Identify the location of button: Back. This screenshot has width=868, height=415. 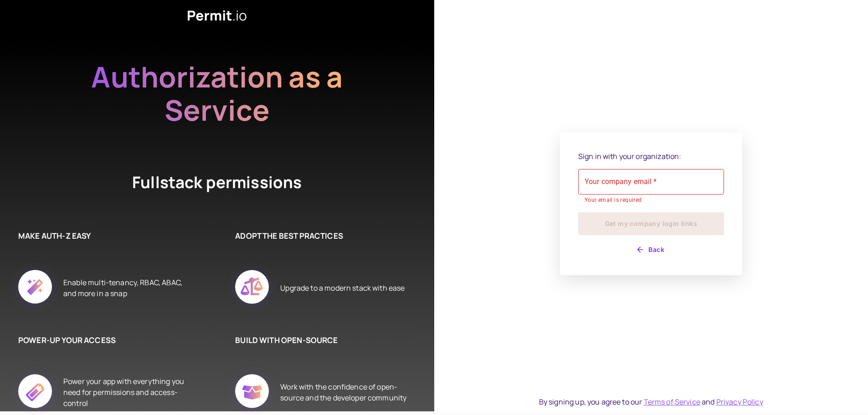
(651, 250).